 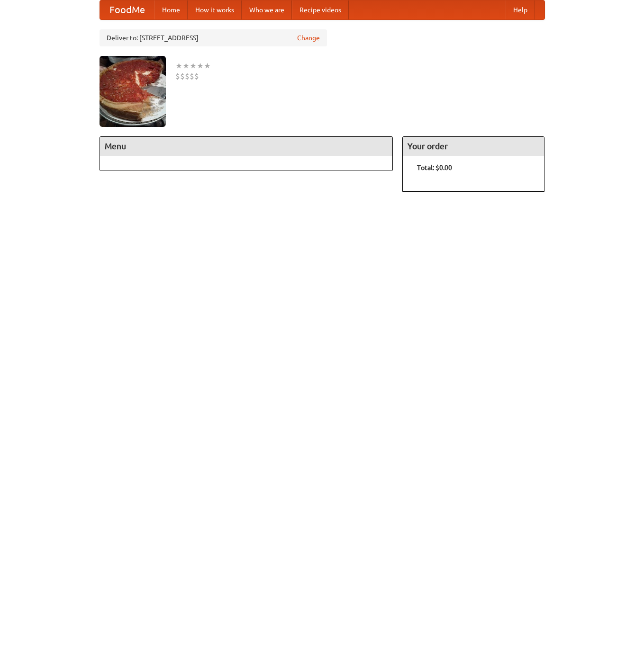 What do you see at coordinates (435, 168) in the screenshot?
I see `b: Total: $0.00` at bounding box center [435, 168].